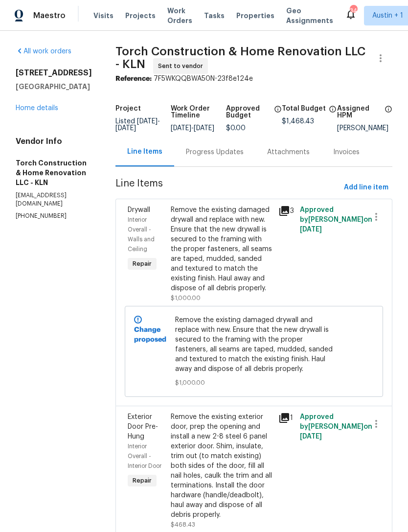 Image resolution: width=408 pixels, height=532 pixels. Describe the element at coordinates (222, 249) in the screenshot. I see `div: Remove the existing damaged drywall and replace with new. Ensure that the new drywall is secured ...` at that location.